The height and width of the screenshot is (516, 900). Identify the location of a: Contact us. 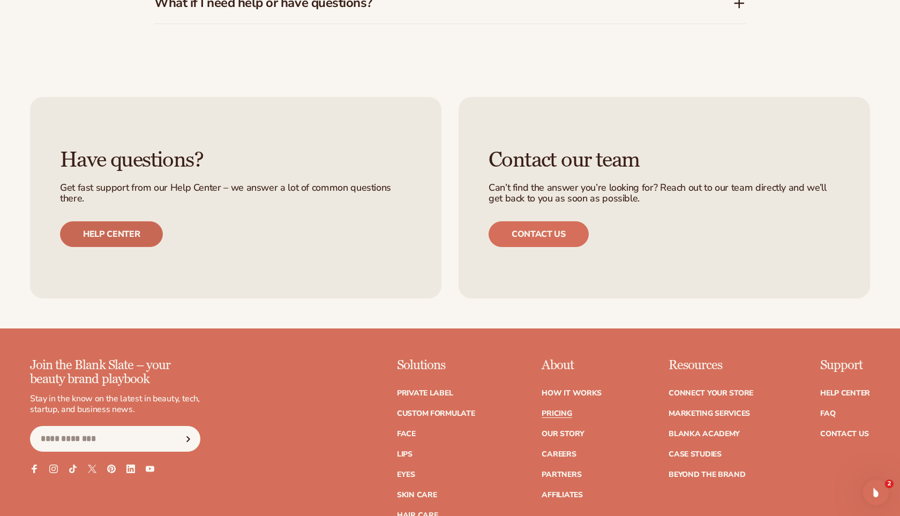
(538, 234).